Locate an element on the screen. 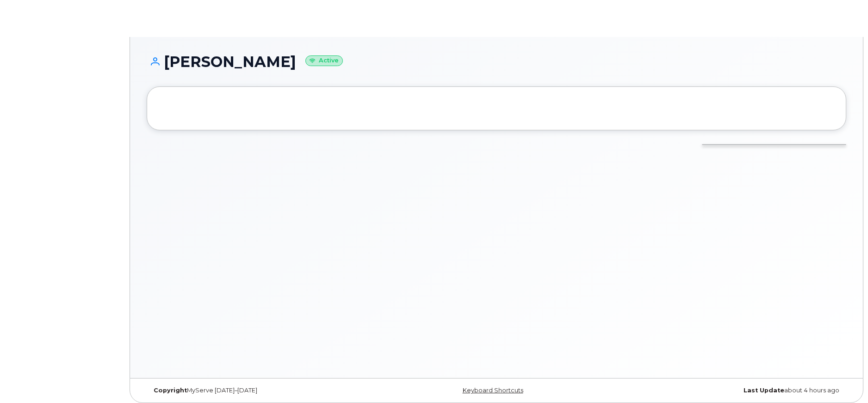 Image resolution: width=868 pixels, height=403 pixels. strong: Copyright is located at coordinates (170, 390).